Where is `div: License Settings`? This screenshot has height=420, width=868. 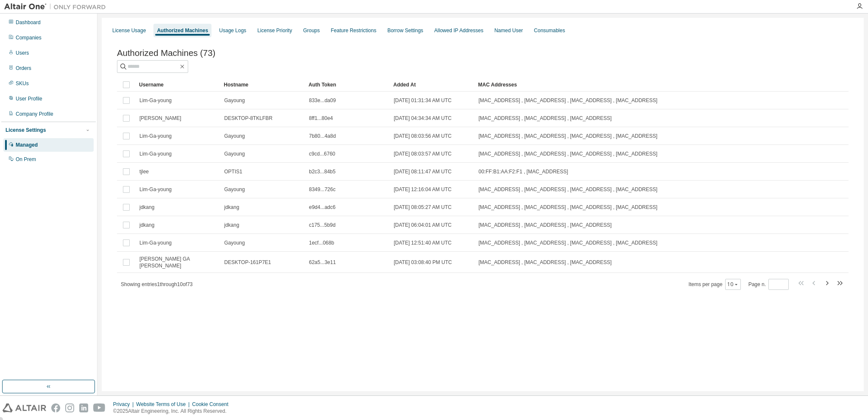
div: License Settings is located at coordinates (25, 130).